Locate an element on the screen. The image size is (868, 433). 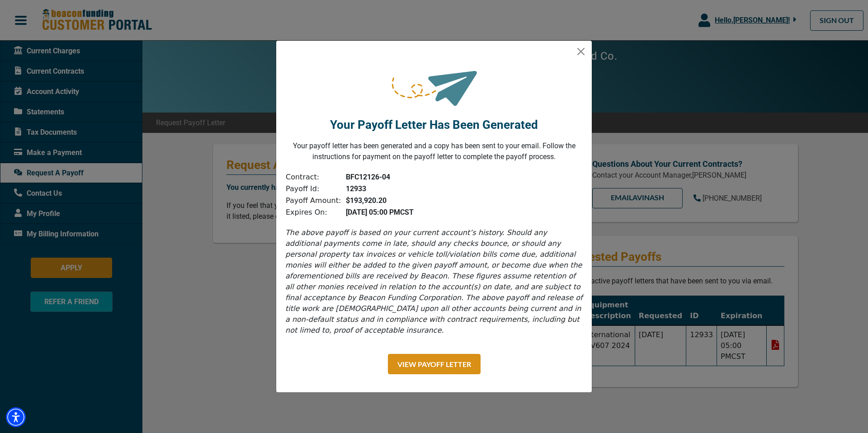
p: Your payoff letter has been generated and a copy has been sent to your email. Follow the instruct... is located at coordinates (434, 151).